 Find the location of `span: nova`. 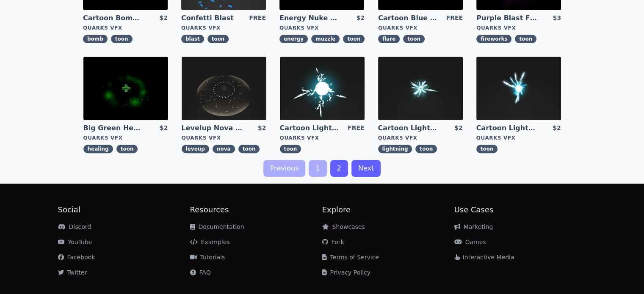

span: nova is located at coordinates (223, 149).